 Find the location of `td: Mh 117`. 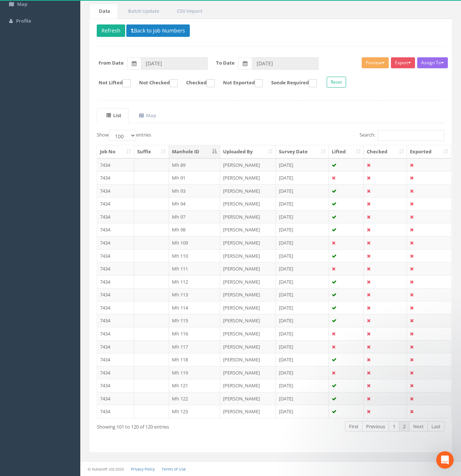

td: Mh 117 is located at coordinates (194, 347).